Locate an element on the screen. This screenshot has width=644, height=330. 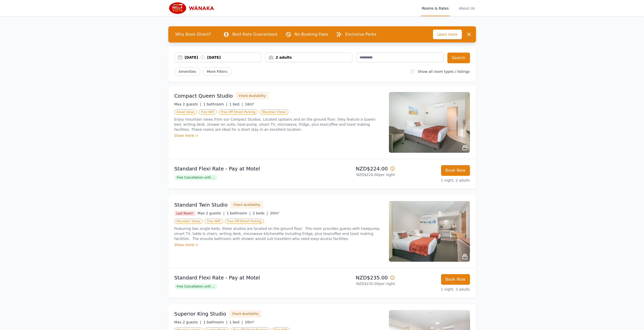
h3: Standard Twin Studio is located at coordinates (201, 205).